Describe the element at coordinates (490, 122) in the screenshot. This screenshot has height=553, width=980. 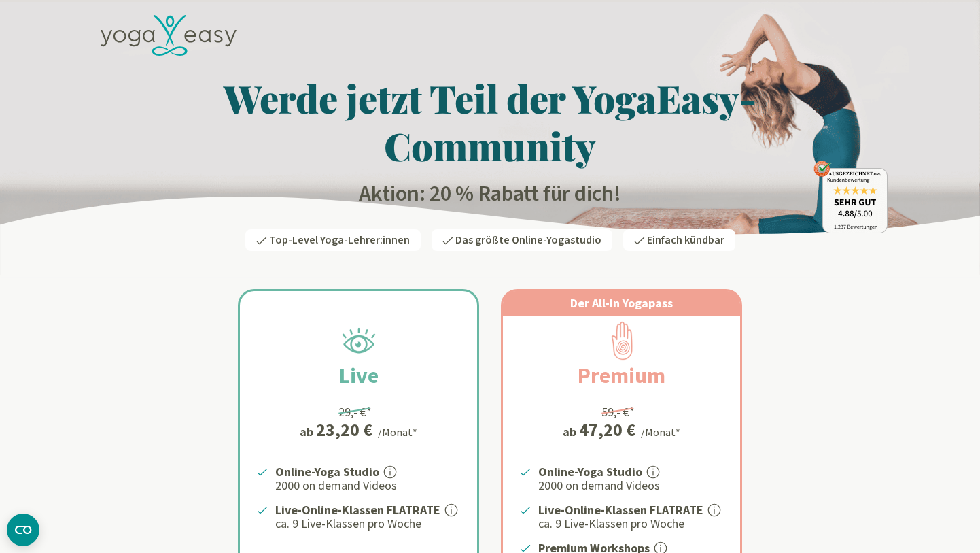
I see `h1: Werde jetzt Teil der YogaEasy-Community` at that location.